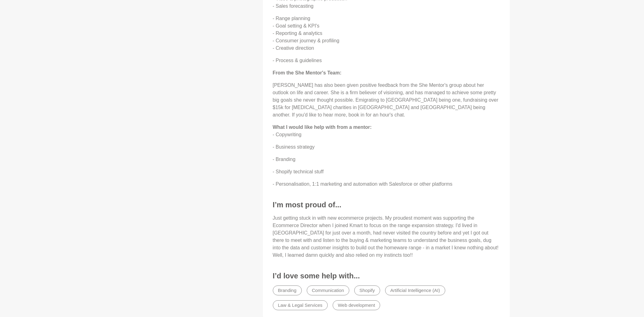  What do you see at coordinates (387, 131) in the screenshot?
I see `p: - Copywriting` at bounding box center [387, 131].